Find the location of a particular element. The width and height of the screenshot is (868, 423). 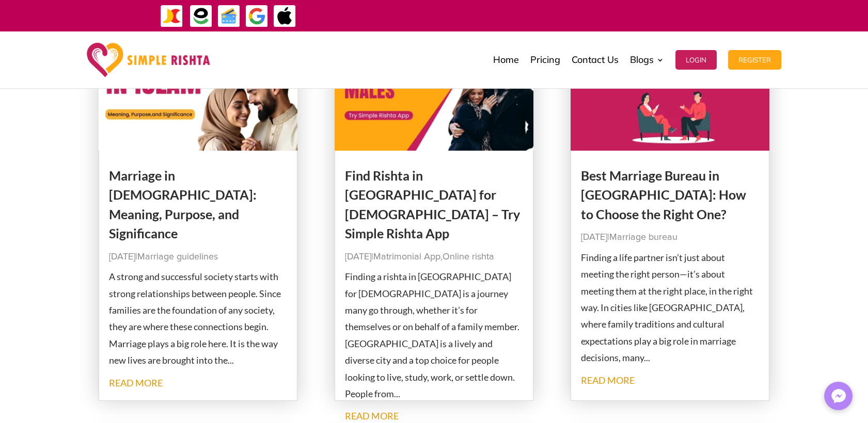

strong: JazzCash is located at coordinates (531, 15).